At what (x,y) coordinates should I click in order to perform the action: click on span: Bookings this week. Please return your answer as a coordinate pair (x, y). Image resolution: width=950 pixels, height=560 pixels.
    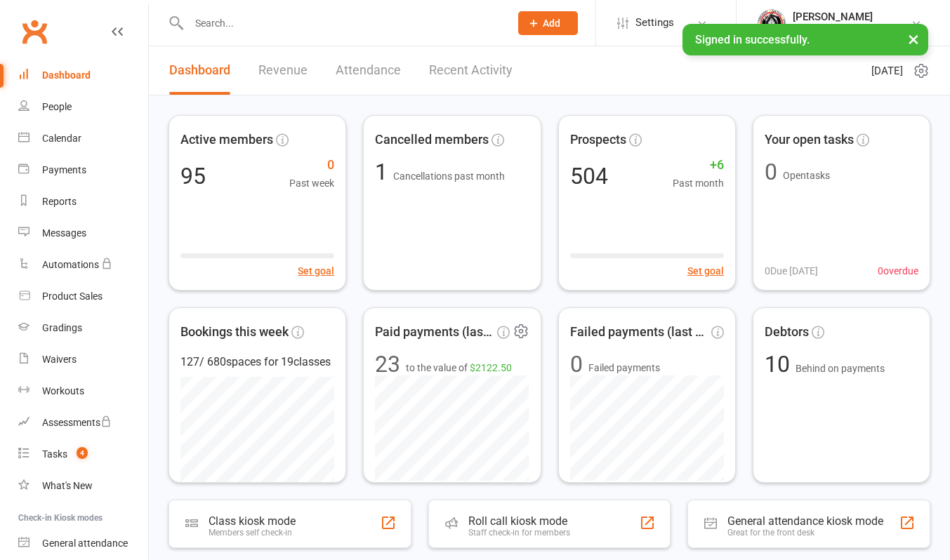
    Looking at the image, I should click on (235, 332).